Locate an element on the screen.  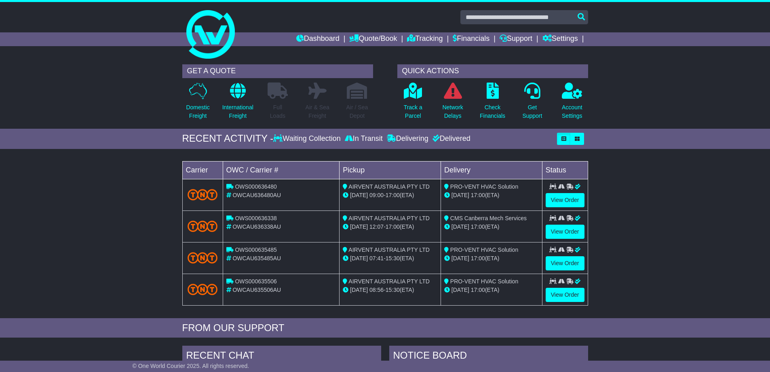
p: Account Settings is located at coordinates (572, 112).